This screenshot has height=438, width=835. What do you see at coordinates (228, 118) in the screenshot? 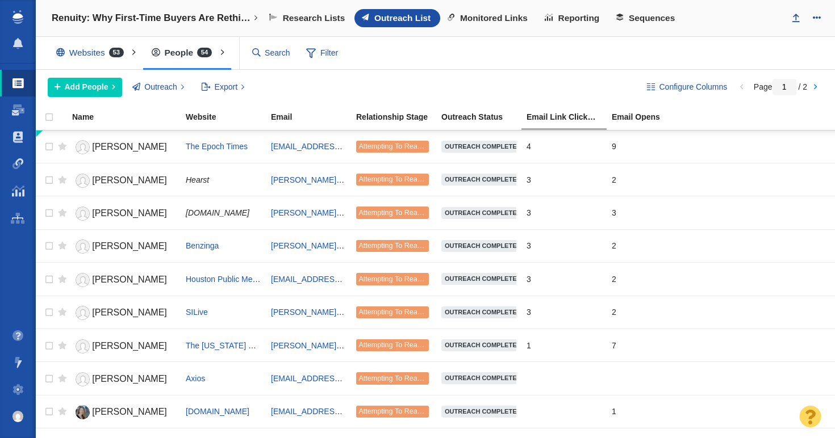
I see `a: Website` at bounding box center [228, 118].